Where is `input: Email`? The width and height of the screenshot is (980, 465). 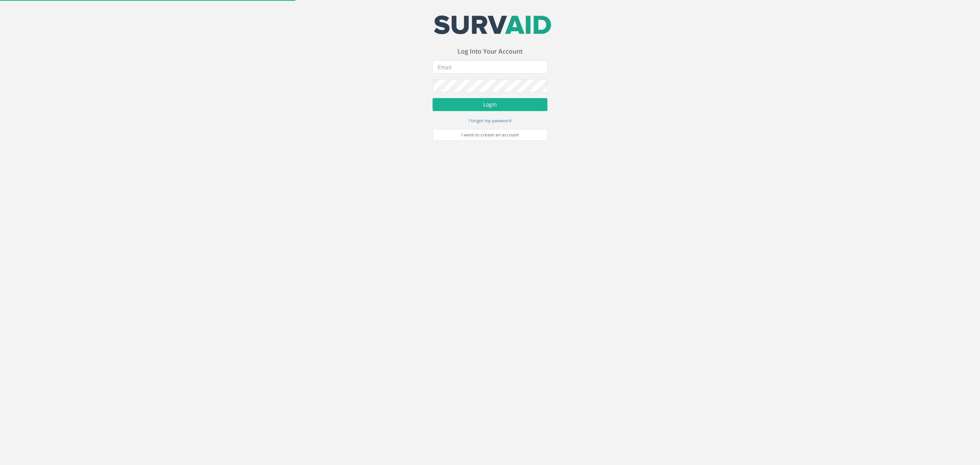 input: Email is located at coordinates (490, 67).